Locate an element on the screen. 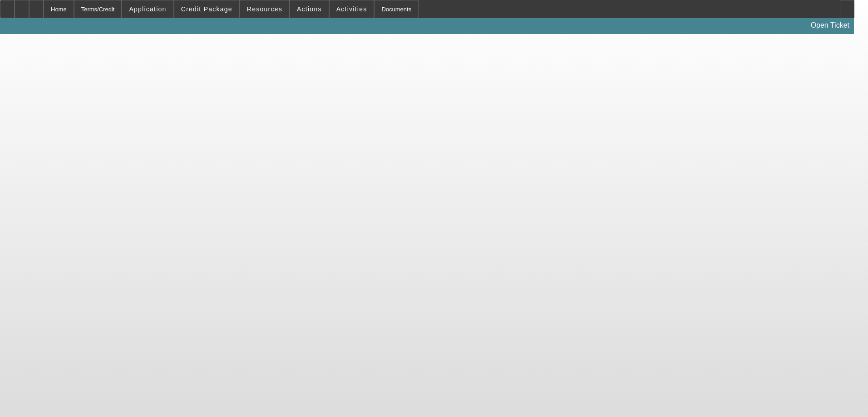 This screenshot has width=868, height=417. button: Activities is located at coordinates (352, 9).